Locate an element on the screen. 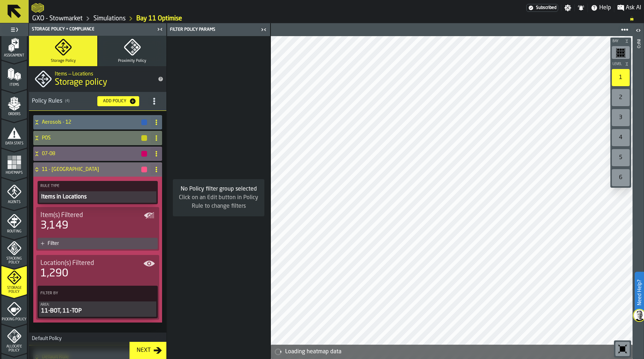 This screenshot has width=644, height=359. div: 2 is located at coordinates (621, 98).